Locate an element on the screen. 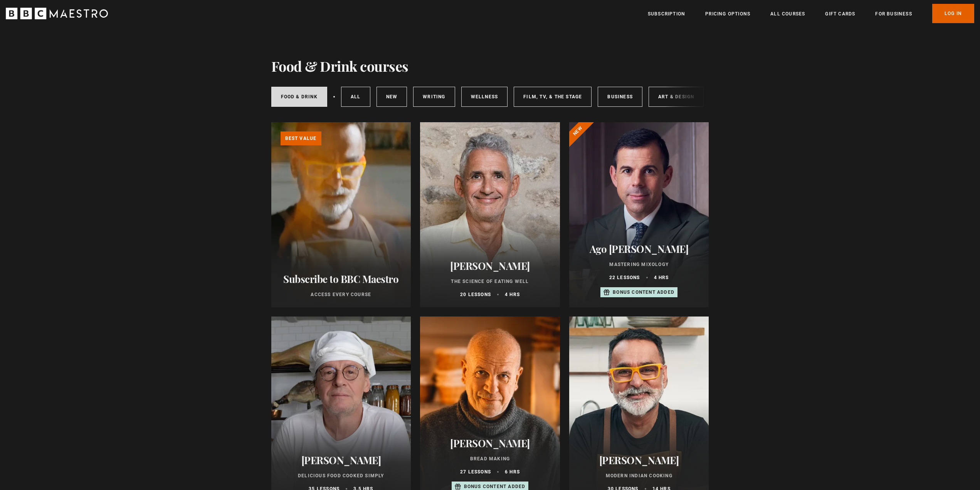  a: Gift Cards is located at coordinates (841, 14).